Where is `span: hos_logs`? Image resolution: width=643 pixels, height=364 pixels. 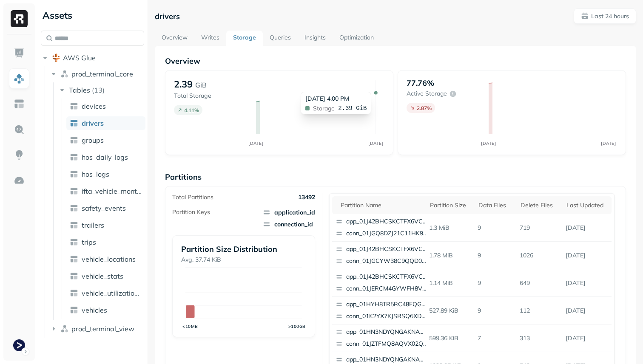 span: hos_logs is located at coordinates (95, 174).